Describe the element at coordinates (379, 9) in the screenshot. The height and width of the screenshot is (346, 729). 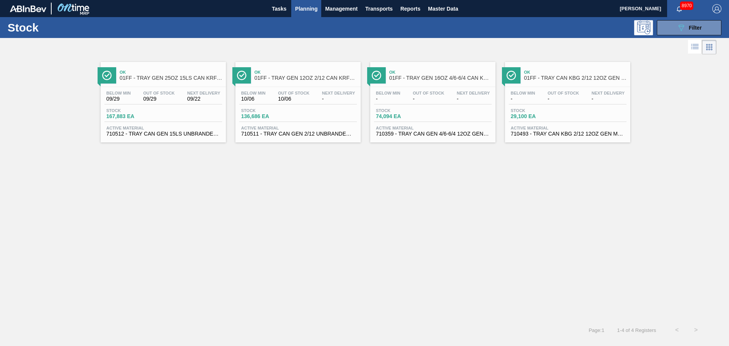
I see `span: Transports` at that location.